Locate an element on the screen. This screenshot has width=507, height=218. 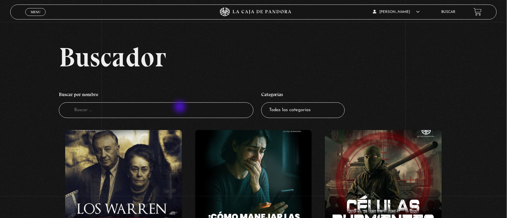
span: Menu is located at coordinates (35, 12).